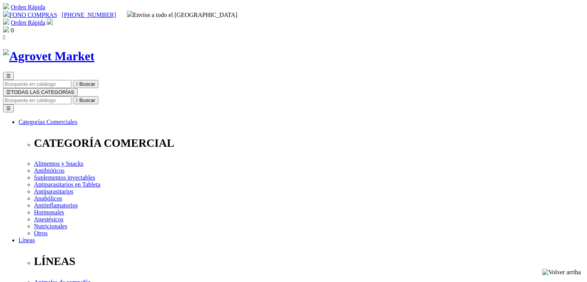 The width and height of the screenshot is (587, 282). What do you see at coordinates (49, 212) in the screenshot?
I see `span: Hormonales` at bounding box center [49, 212].